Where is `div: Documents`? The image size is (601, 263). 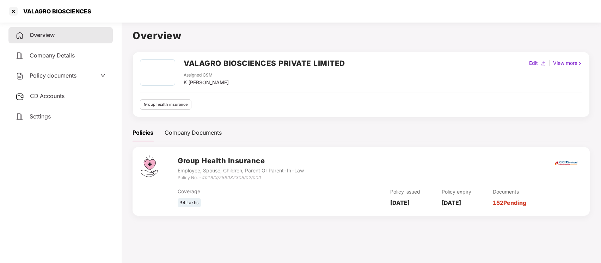
div: Documents is located at coordinates (509, 192).